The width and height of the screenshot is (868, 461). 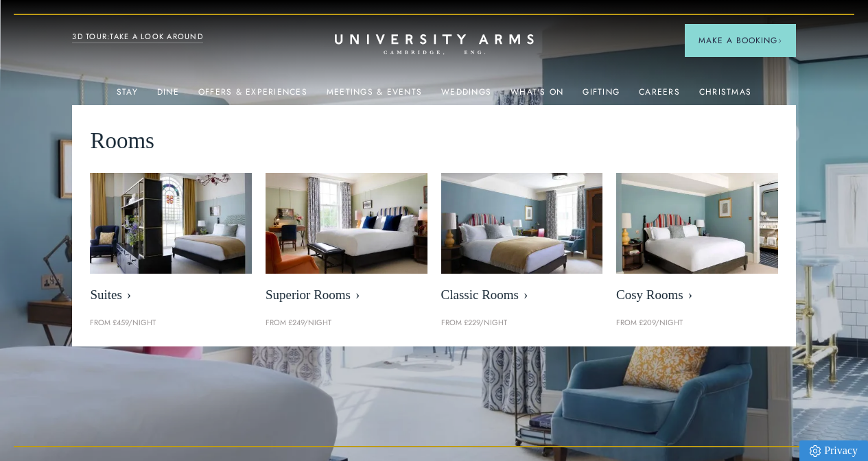 I want to click on a: image-0c4e569bfe2498b75de12d7d88bf10a1f5f839d4-400x250-jpg Cosy Rooms, so click(x=697, y=242).